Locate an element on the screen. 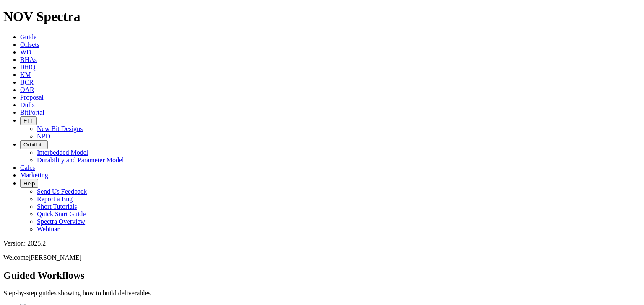  a: BCR is located at coordinates (27, 82).